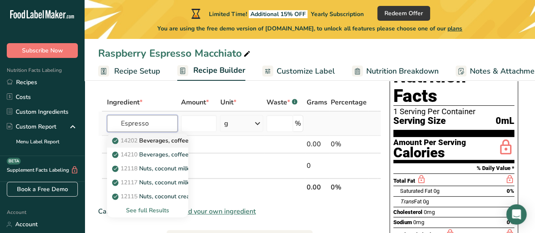 The width and height of the screenshot is (535, 233). Describe the element at coordinates (137, 71) in the screenshot. I see `span: Recipe Setup` at that location.